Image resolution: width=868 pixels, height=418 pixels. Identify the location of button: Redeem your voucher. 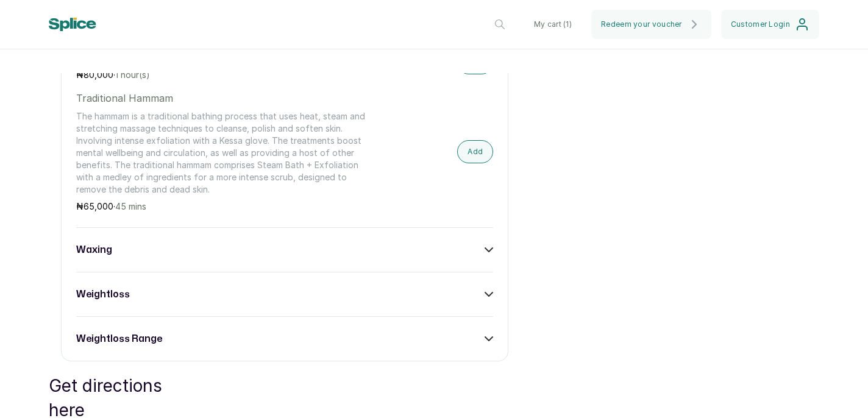
(651, 24).